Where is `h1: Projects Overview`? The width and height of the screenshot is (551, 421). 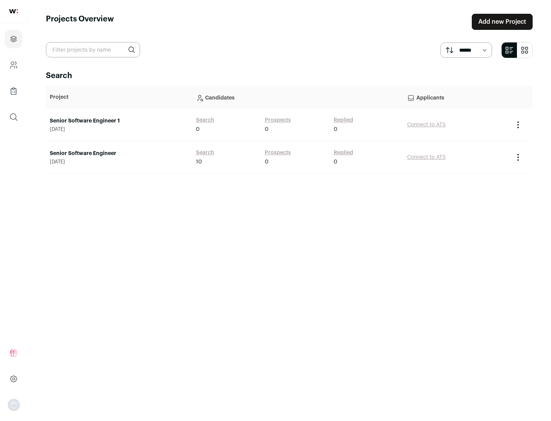
h1: Projects Overview is located at coordinates (80, 22).